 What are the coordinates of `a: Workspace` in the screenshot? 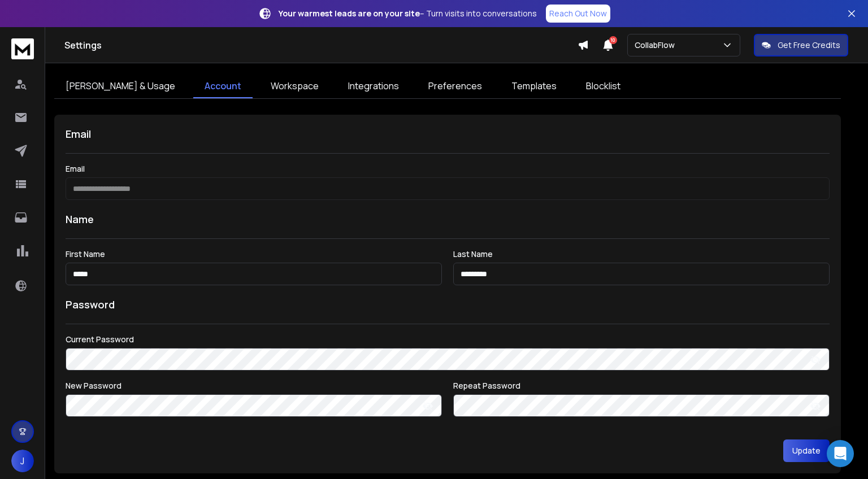 It's located at (295, 86).